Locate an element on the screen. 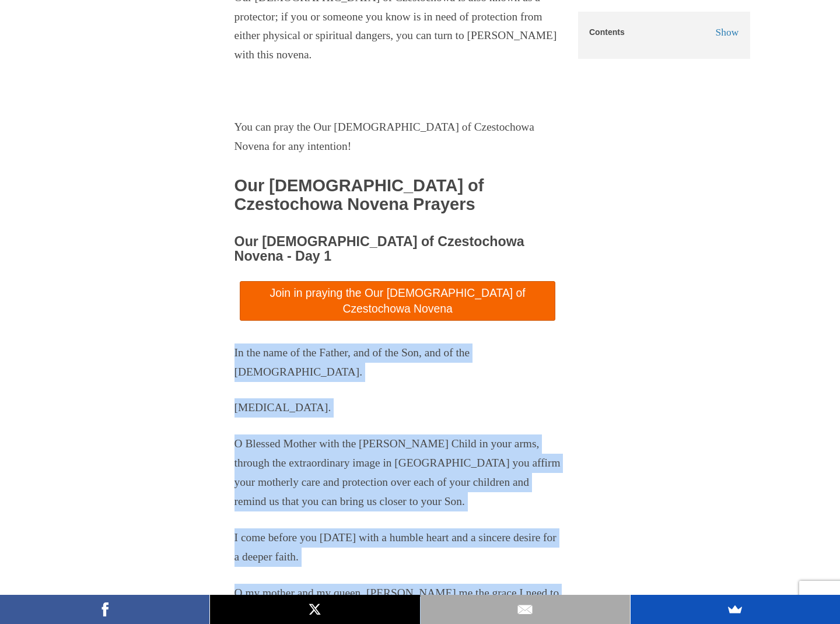  a: X is located at coordinates (314, 610).